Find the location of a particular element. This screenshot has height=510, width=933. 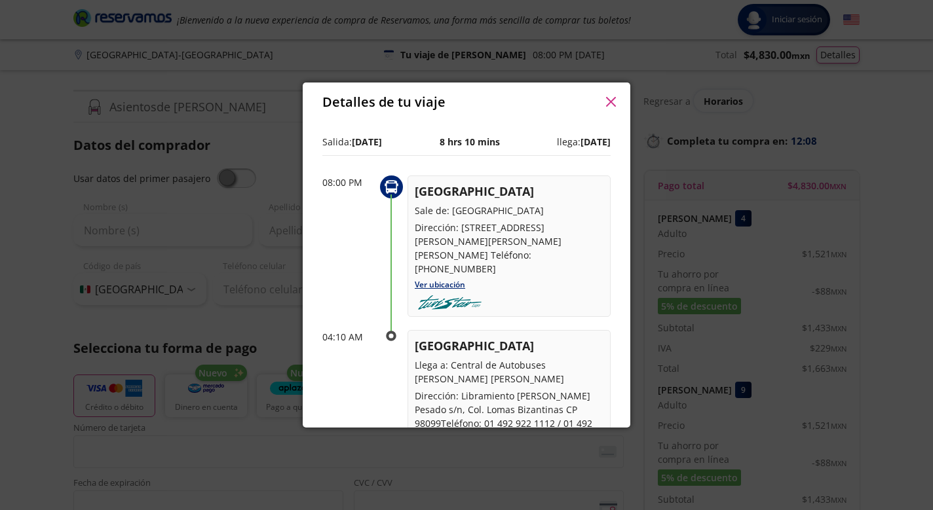

p: llega: is located at coordinates (583, 141).